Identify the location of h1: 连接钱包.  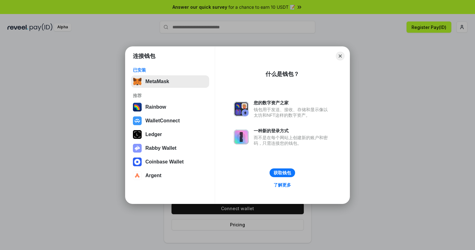
(144, 56).